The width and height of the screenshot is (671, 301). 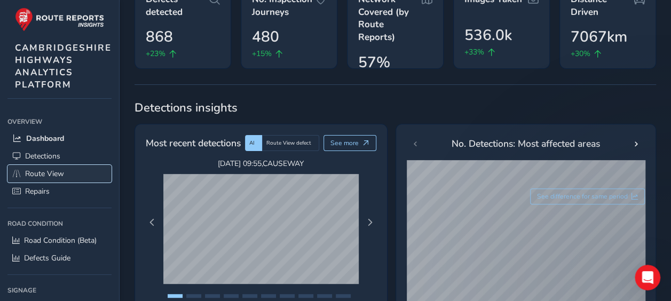 I want to click on button: Page 6, so click(x=269, y=296).